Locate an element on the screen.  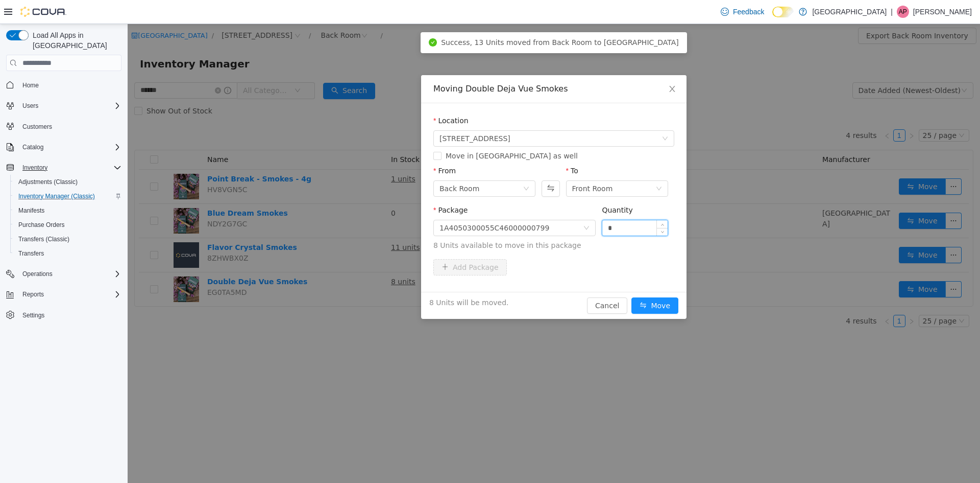
button: Manifests is located at coordinates (68, 211).